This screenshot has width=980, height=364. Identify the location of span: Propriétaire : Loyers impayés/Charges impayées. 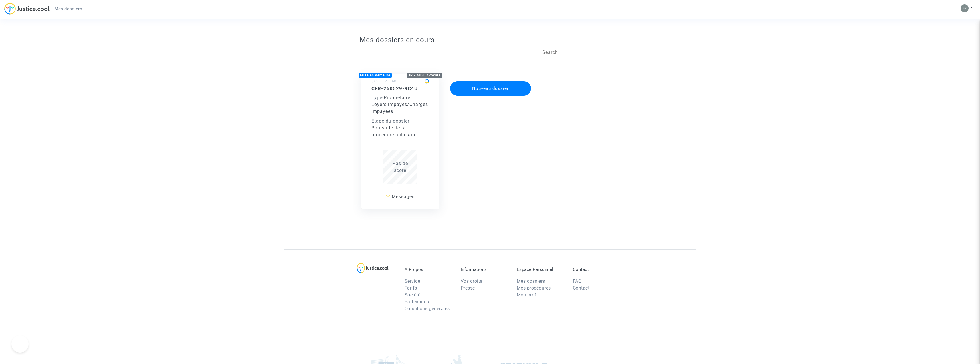
(400, 104).